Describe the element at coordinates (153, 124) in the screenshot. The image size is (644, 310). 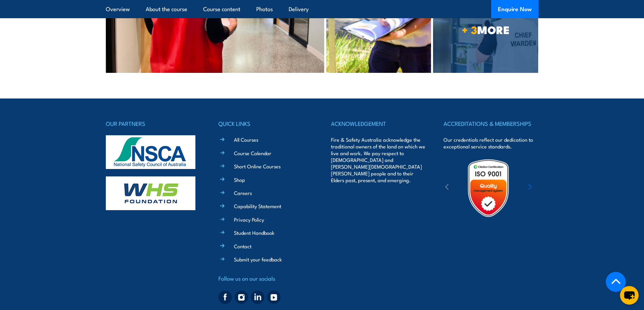
I see `h4: OUR PARTNERS` at that location.